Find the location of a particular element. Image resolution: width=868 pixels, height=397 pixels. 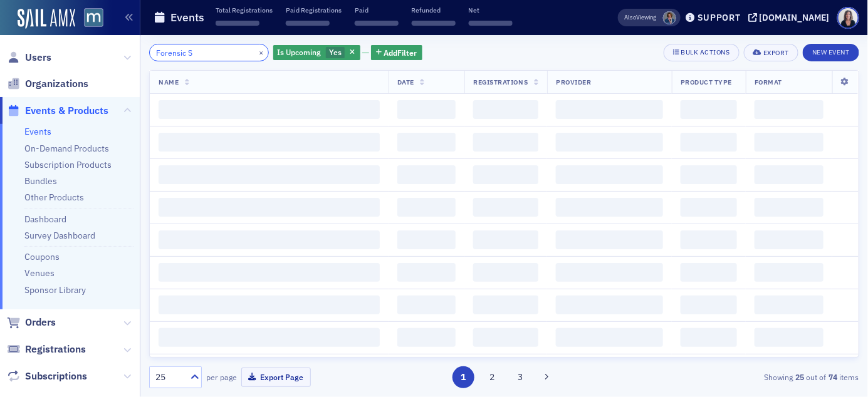

button: 3 is located at coordinates (520, 377).